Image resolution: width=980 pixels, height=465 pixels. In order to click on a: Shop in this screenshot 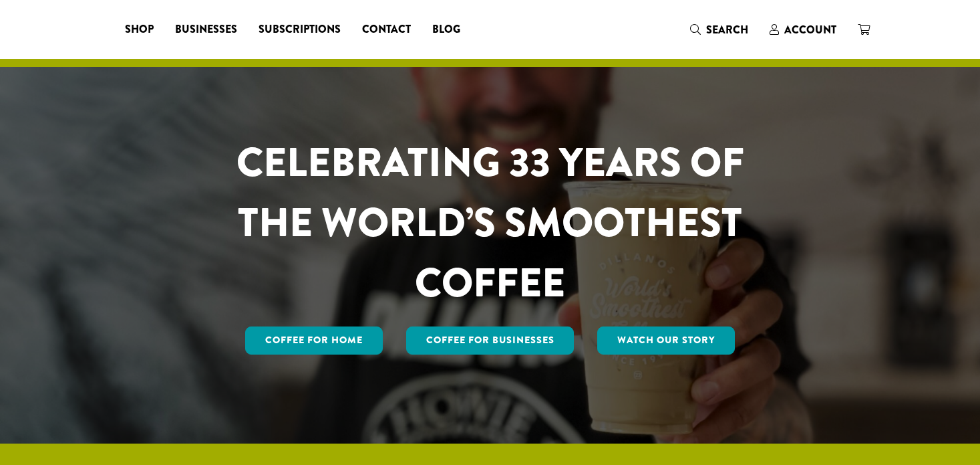, I will do `click(139, 29)`.